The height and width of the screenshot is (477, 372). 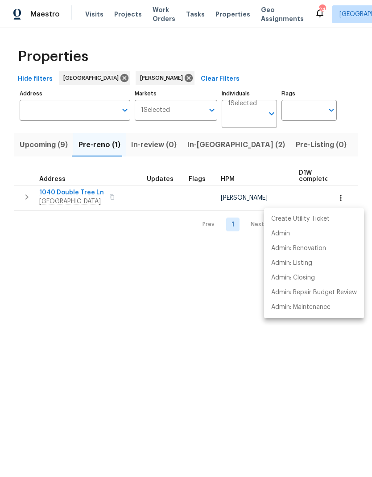 I want to click on p: Admin, so click(x=281, y=234).